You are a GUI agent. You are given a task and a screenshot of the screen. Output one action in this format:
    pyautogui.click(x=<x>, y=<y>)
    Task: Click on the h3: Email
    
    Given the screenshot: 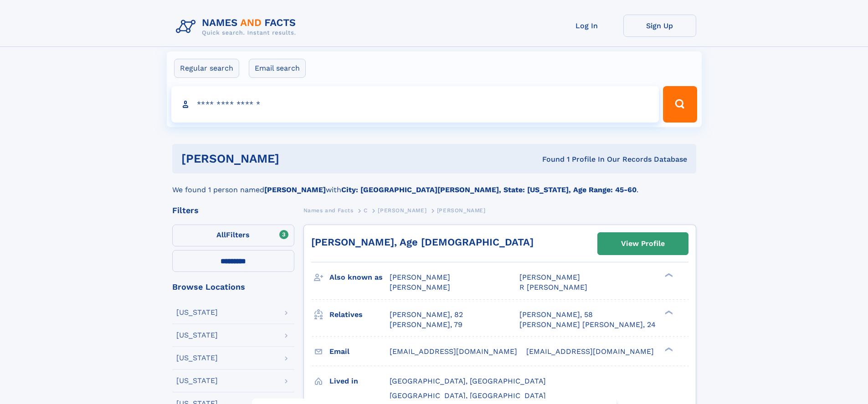 What is the action you would take?
    pyautogui.click(x=359, y=352)
    